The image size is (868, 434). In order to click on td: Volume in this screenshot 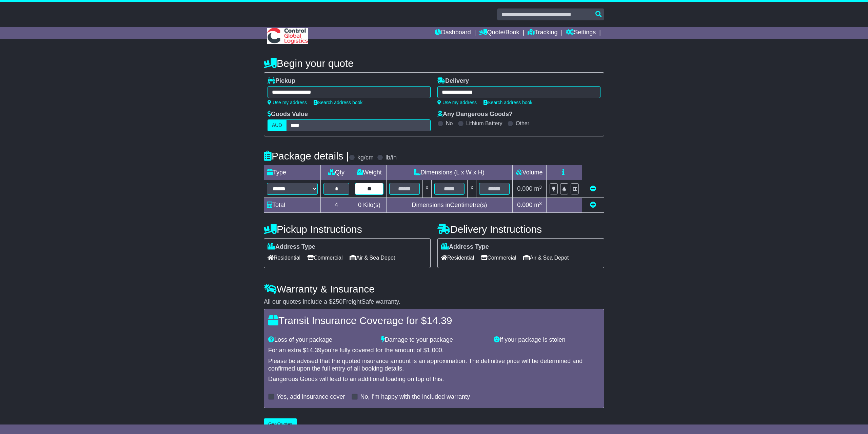, I will do `click(529, 173)`.